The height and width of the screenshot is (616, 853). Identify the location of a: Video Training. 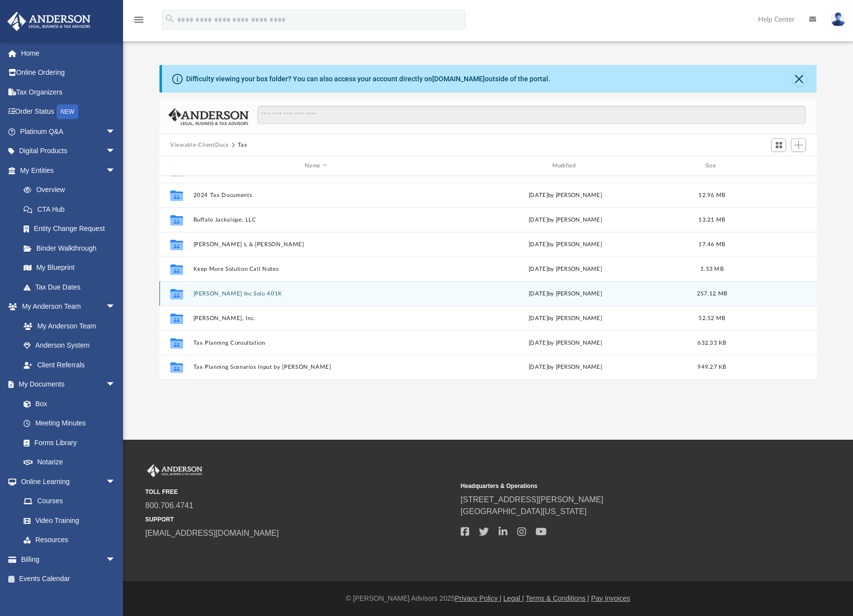
(68, 521).